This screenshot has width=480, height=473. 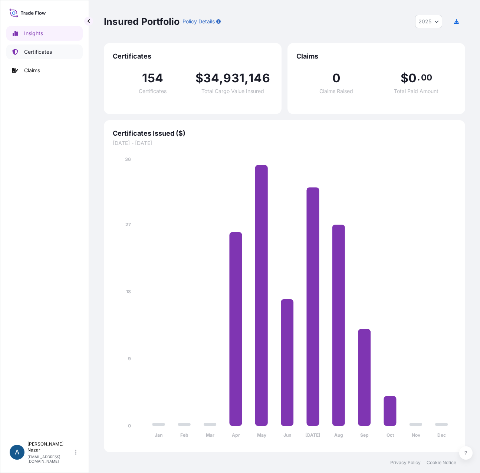 I want to click on p: Certificates, so click(x=38, y=52).